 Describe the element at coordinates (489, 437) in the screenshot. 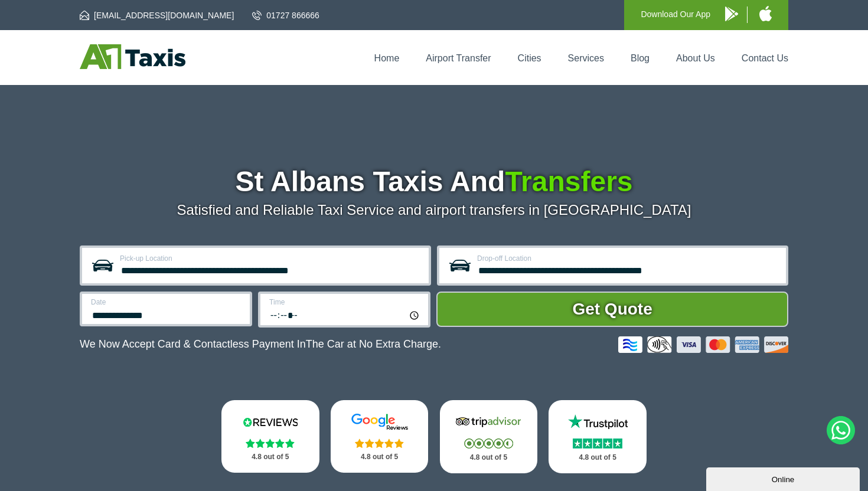

I see `a: Tripadvisor Stars 4.8 out of 5` at that location.